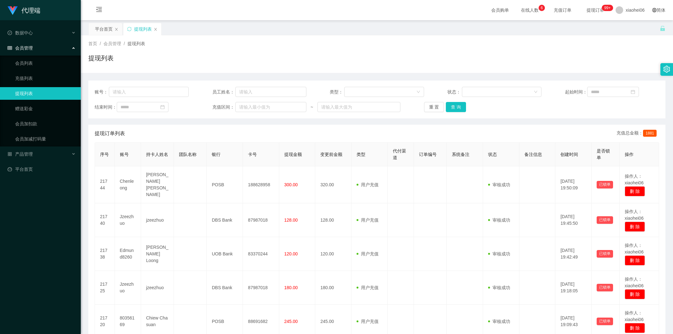  I want to click on span: 变更前金额, so click(331, 154).